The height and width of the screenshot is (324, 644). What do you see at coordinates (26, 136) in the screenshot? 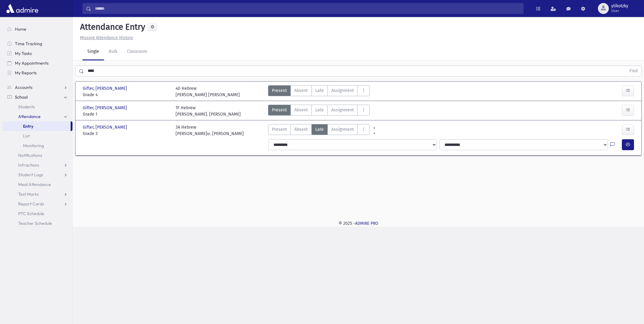
I see `span: List` at bounding box center [26, 136].